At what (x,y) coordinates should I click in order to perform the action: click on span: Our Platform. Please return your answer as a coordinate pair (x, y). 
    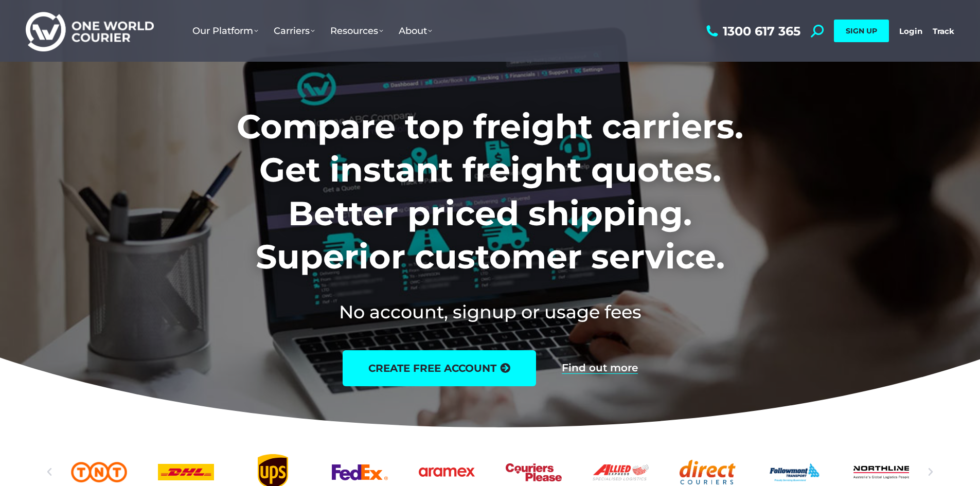
    Looking at the image, I should click on (226, 31).